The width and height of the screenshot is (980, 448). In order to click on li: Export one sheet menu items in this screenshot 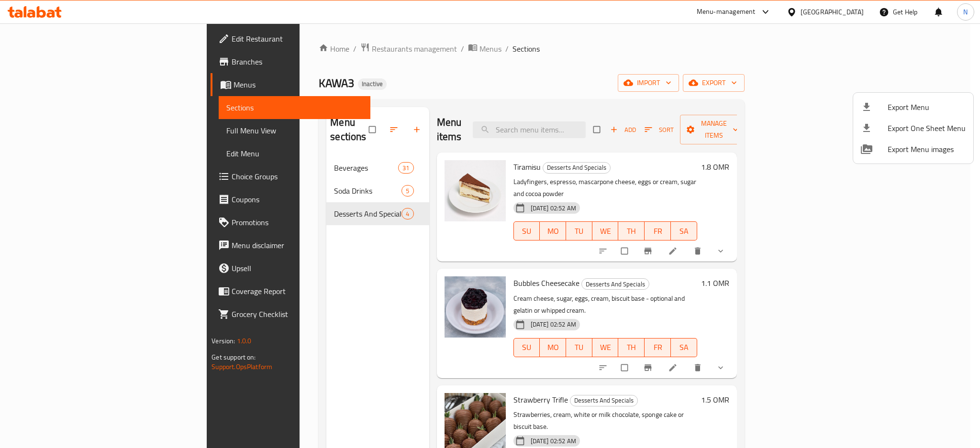, I will do `click(913, 128)`.